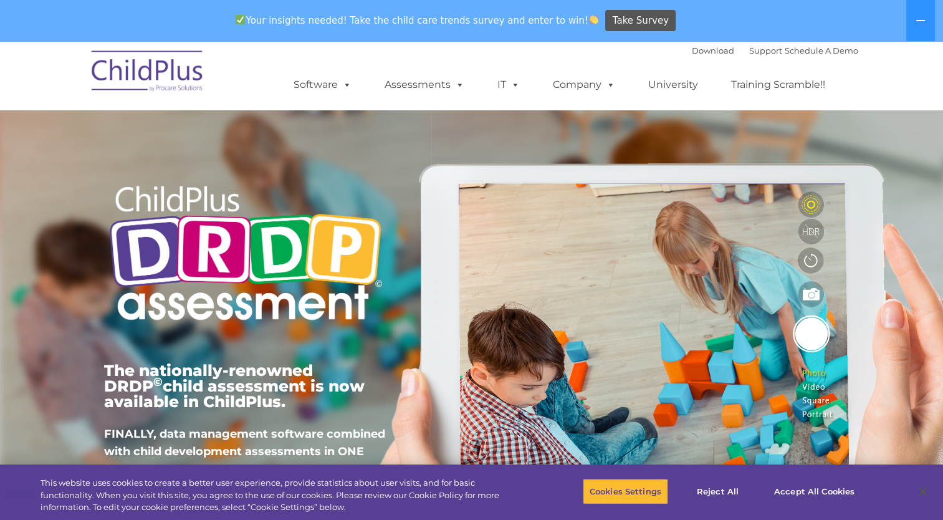  What do you see at coordinates (279, 495) in the screenshot?
I see `div: This website uses cookies to create a better user experience, provide statistics about user visit...` at bounding box center [279, 495].